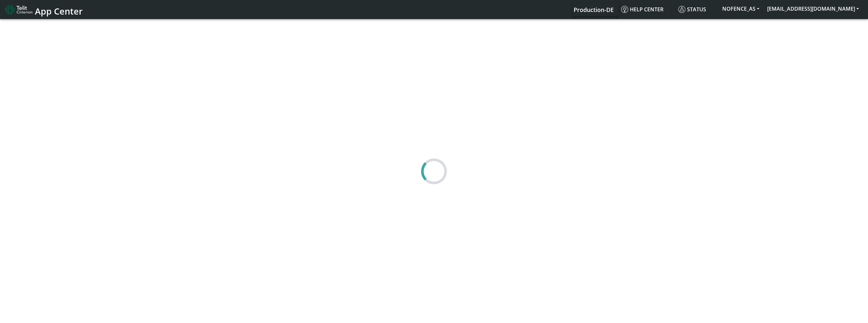 This screenshot has height=323, width=868. I want to click on a: Status, so click(697, 9).